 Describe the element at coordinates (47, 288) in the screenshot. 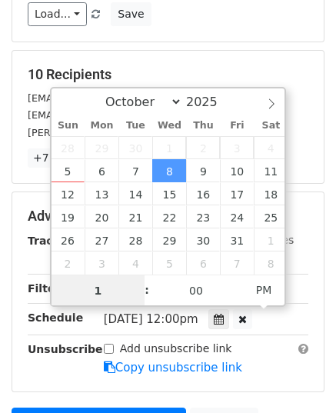

I see `strong: Filters` at that location.